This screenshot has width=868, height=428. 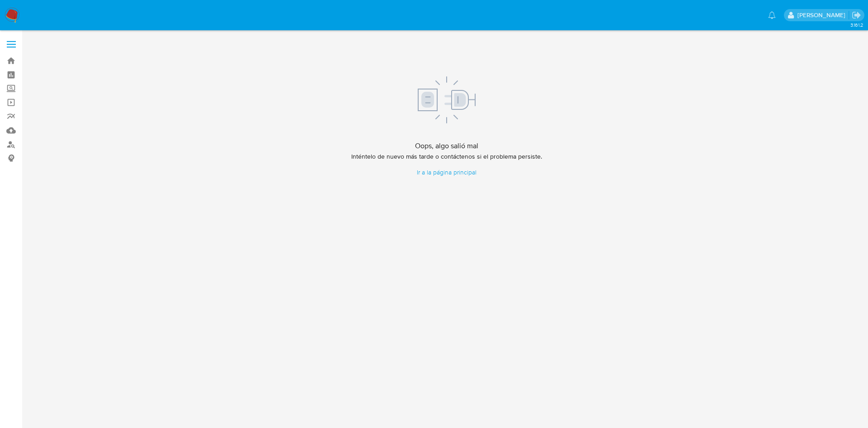 What do you see at coordinates (447, 157) in the screenshot?
I see `p: Inténtelo de nuevo más tarde o contáctenos si el problema persiste.` at bounding box center [447, 157].